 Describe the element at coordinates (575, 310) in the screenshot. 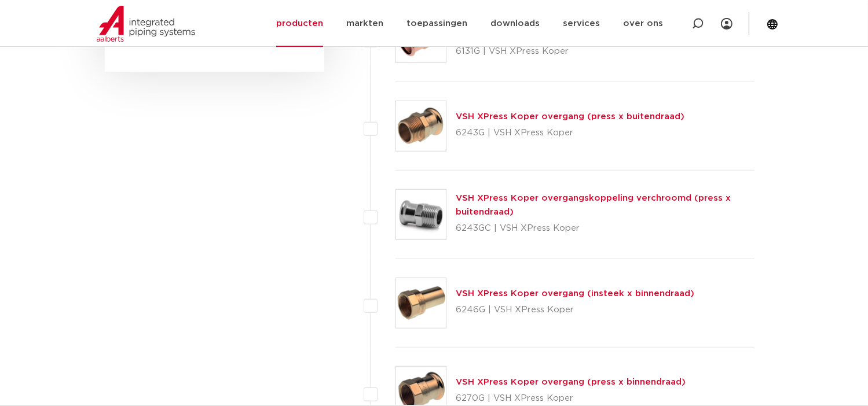

I see `p: 6246G | VSH XPress Koper` at that location.